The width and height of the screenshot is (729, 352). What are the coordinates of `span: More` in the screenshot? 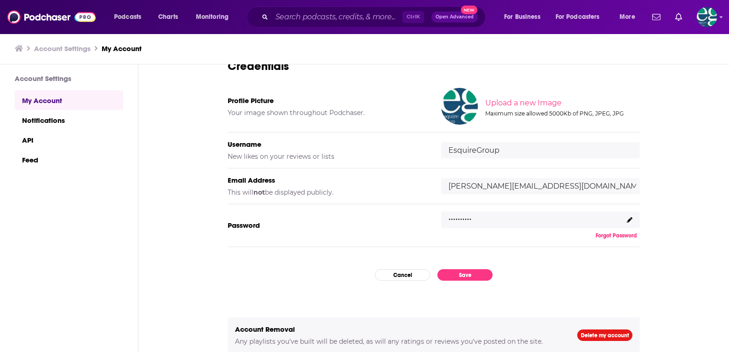 It's located at (628, 17).